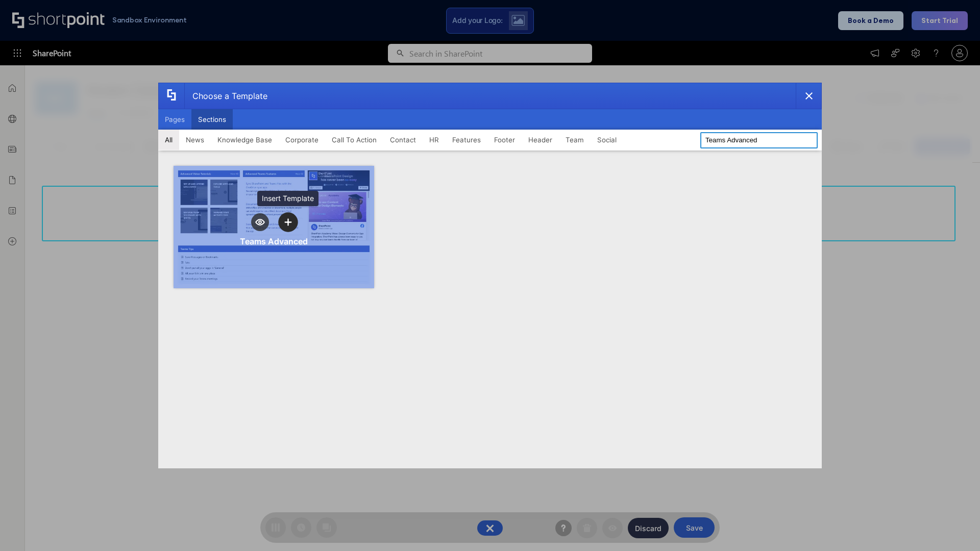 The image size is (980, 551). I want to click on button: Sections, so click(212, 120).